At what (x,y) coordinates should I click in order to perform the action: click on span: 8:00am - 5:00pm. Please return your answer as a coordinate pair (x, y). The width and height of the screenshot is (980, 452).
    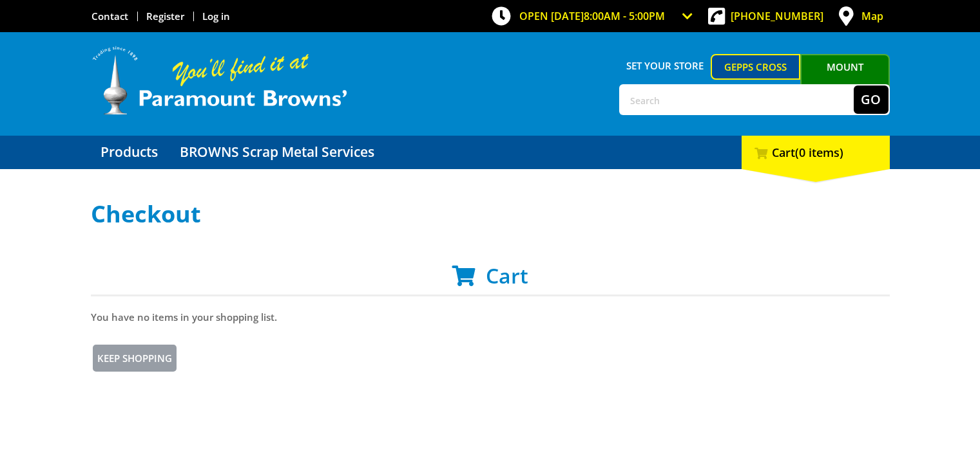
    Looking at the image, I should click on (624, 16).